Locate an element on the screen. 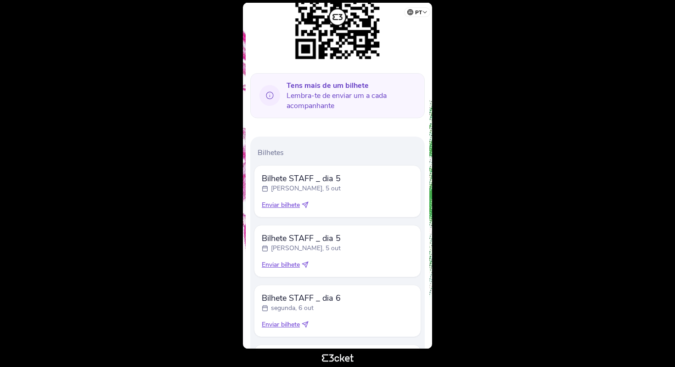  span: Bilhete STAFF _ dia 6 is located at coordinates (301, 298).